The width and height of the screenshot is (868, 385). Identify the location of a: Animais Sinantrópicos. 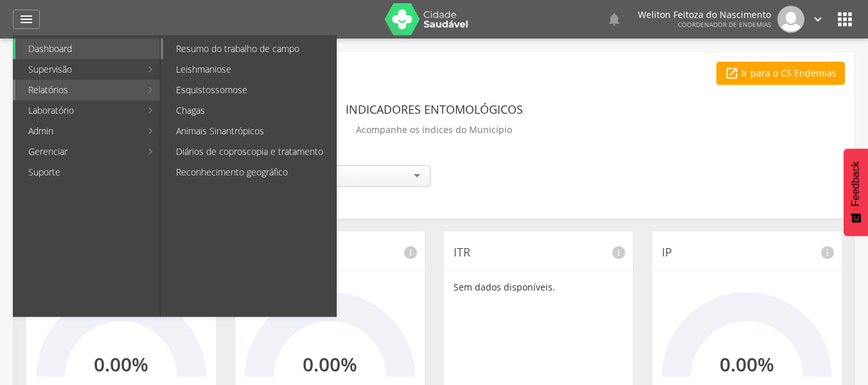
(249, 131).